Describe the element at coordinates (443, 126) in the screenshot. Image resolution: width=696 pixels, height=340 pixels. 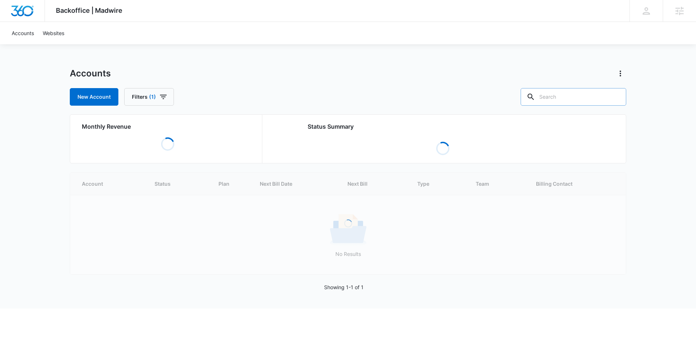
I see `h2: Status Summary` at that location.